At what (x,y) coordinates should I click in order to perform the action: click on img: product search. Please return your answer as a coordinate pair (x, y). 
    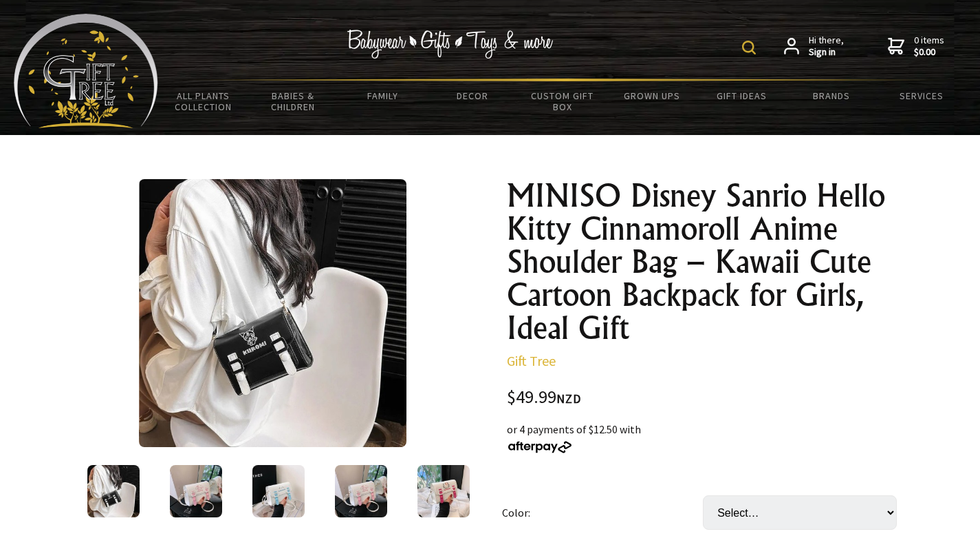
    Looking at the image, I should click on (749, 48).